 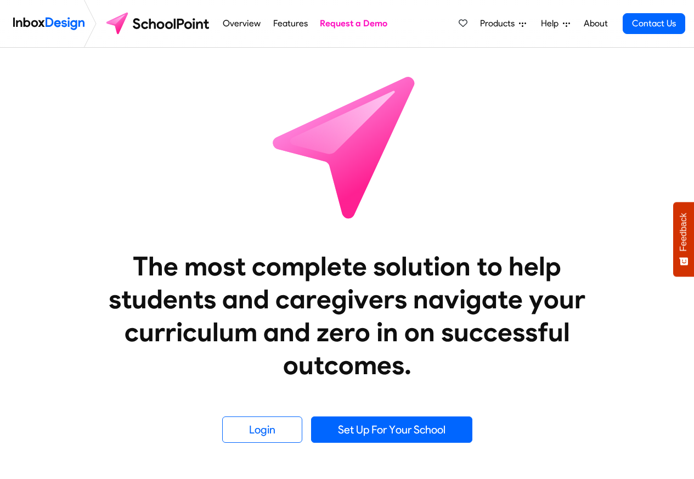 I want to click on a: Help, so click(x=555, y=24).